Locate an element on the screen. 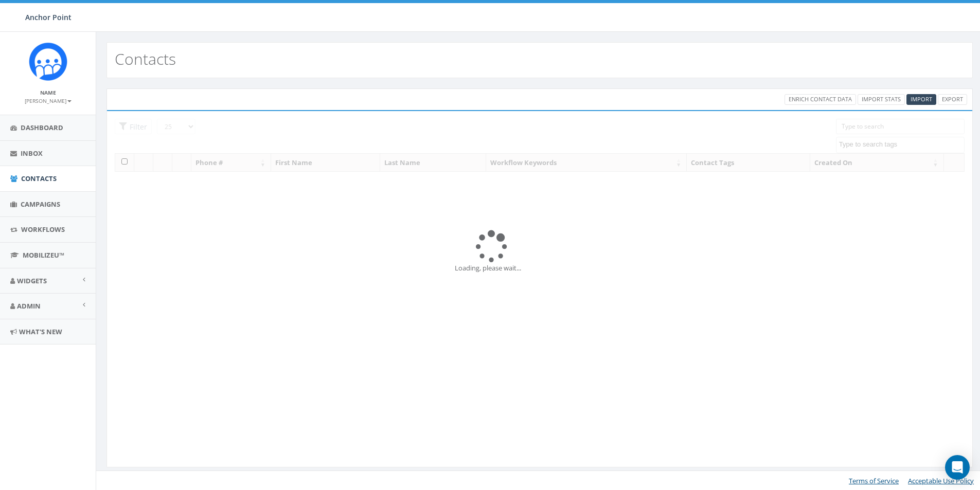 Image resolution: width=980 pixels, height=490 pixels. span: Inbox is located at coordinates (31, 153).